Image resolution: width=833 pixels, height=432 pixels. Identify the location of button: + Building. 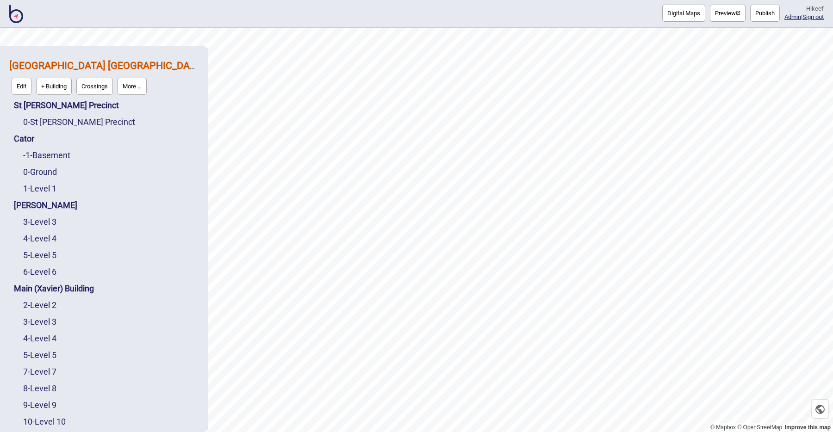
(54, 86).